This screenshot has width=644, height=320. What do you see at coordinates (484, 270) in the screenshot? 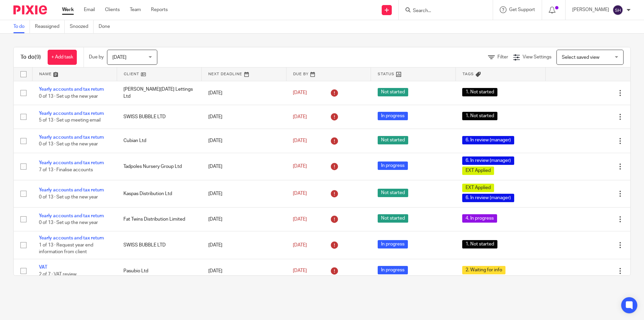
I see `span: 2. Waiting for info` at bounding box center [484, 270].